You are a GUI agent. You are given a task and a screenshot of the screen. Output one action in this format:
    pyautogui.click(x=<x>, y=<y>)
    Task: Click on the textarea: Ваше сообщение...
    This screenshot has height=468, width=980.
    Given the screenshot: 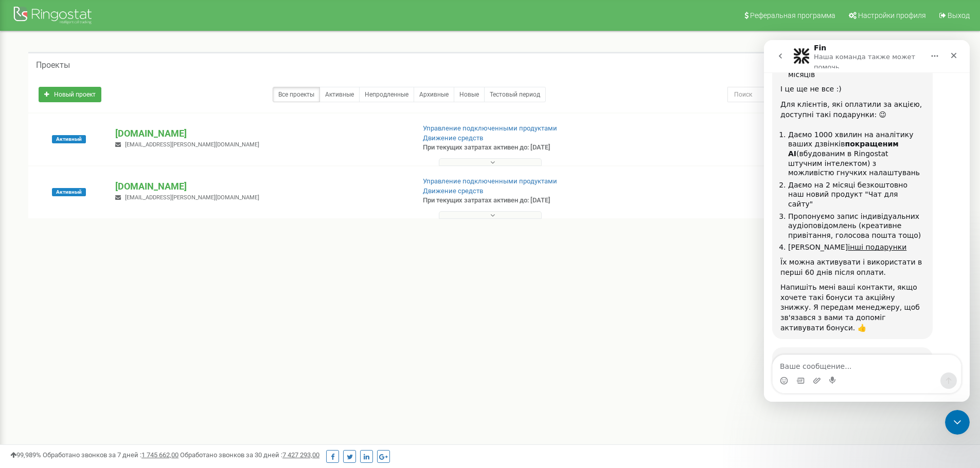 What is the action you would take?
    pyautogui.click(x=103, y=324)
    